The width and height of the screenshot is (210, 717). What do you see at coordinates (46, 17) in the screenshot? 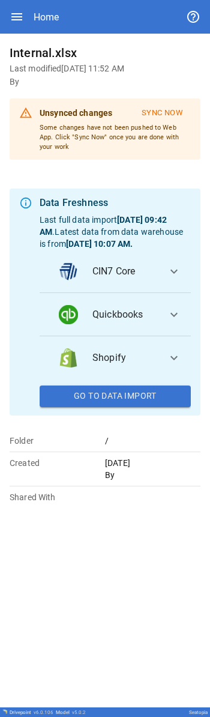
I see `div: Home` at bounding box center [46, 17].